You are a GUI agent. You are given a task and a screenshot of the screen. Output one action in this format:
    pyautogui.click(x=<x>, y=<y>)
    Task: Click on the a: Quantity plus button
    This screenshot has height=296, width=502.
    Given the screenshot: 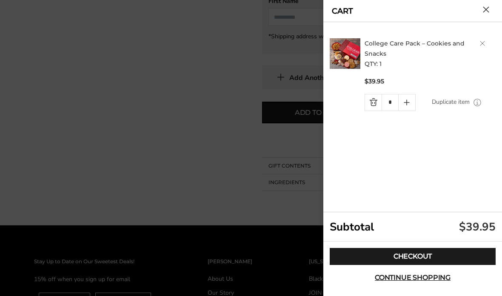 What is the action you would take?
    pyautogui.click(x=407, y=102)
    